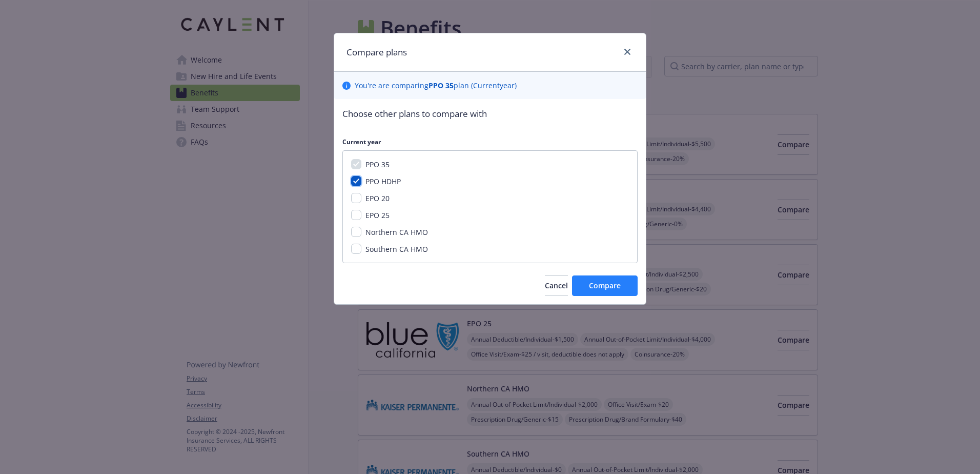 Image resolution: width=980 pixels, height=474 pixels. Describe the element at coordinates (397, 232) in the screenshot. I see `span: Northern CA HMO` at that location.